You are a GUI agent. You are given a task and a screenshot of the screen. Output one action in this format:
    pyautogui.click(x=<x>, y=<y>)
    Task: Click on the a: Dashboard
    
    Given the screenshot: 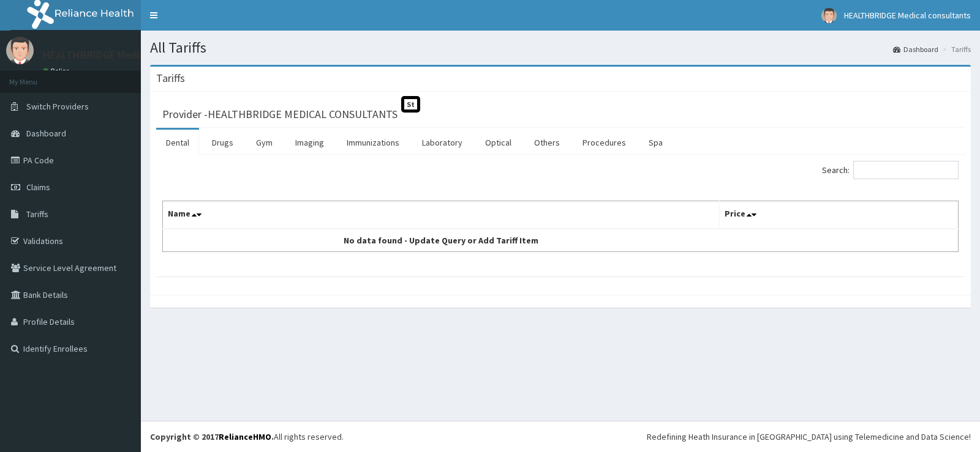 What is the action you would take?
    pyautogui.click(x=916, y=49)
    